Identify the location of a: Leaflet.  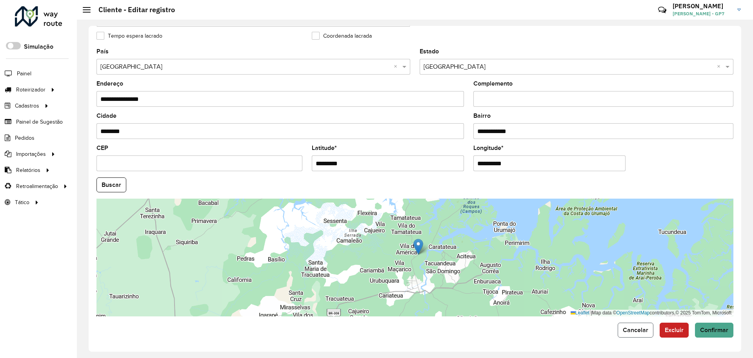
(580, 313).